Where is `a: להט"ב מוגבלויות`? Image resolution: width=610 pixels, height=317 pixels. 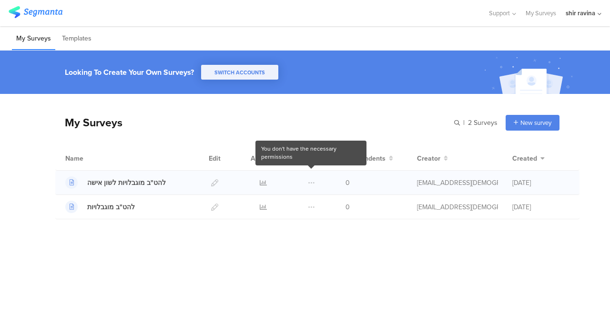
a: להט"ב מוגבלויות is located at coordinates (100, 207).